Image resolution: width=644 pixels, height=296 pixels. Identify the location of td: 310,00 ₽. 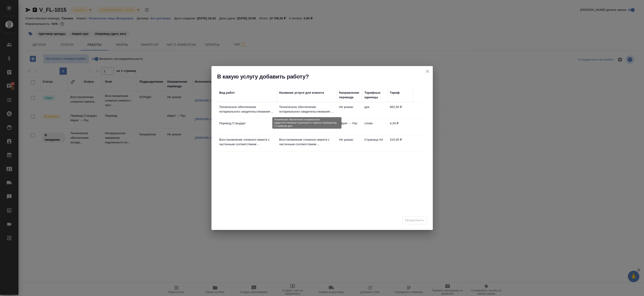
(400, 143).